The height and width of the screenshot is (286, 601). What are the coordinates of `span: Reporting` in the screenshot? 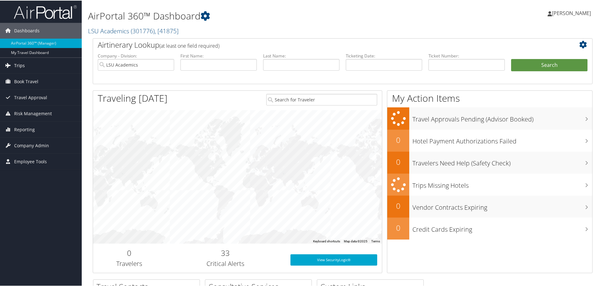 It's located at (25, 129).